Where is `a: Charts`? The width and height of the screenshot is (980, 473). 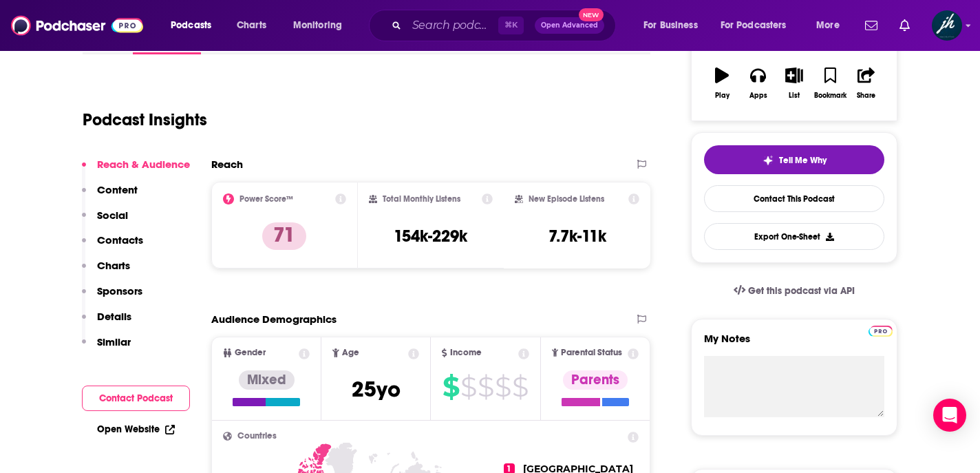 a: Charts is located at coordinates (251, 26).